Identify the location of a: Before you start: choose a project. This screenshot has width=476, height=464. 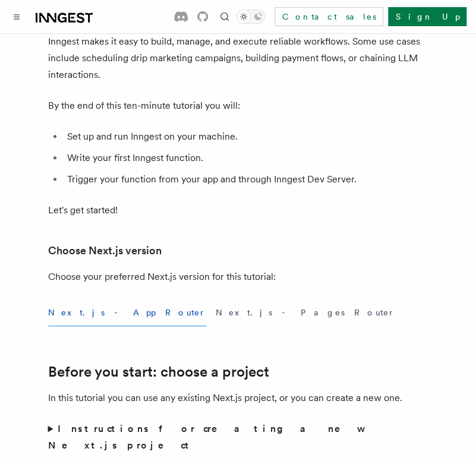
(159, 372).